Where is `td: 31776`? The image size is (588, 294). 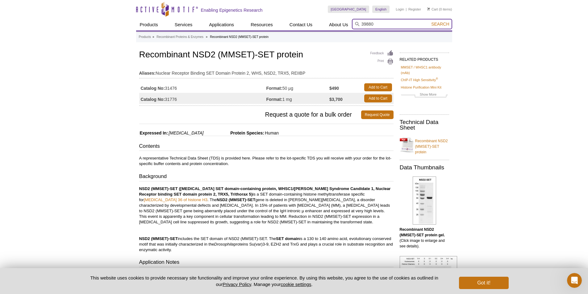 td: 31776 is located at coordinates (203, 98).